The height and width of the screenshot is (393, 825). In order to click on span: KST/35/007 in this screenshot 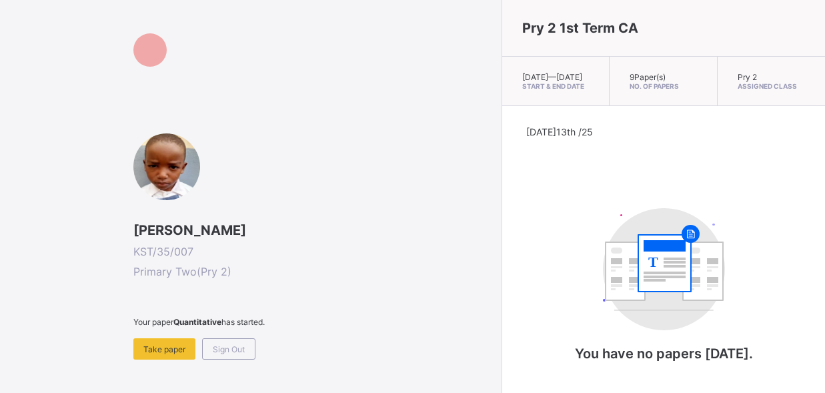, I will do `click(314, 251)`.